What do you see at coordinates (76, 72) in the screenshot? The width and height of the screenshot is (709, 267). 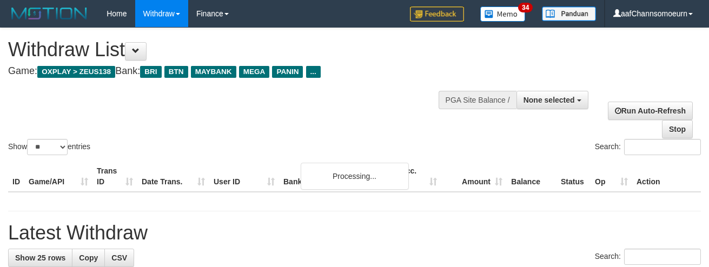 I see `span: OXPLAY > ZEUS138` at bounding box center [76, 72].